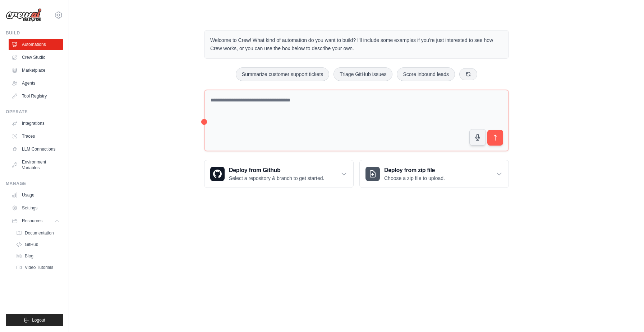 This screenshot has height=332, width=644. Describe the element at coordinates (36, 195) in the screenshot. I see `a: Usage` at that location.